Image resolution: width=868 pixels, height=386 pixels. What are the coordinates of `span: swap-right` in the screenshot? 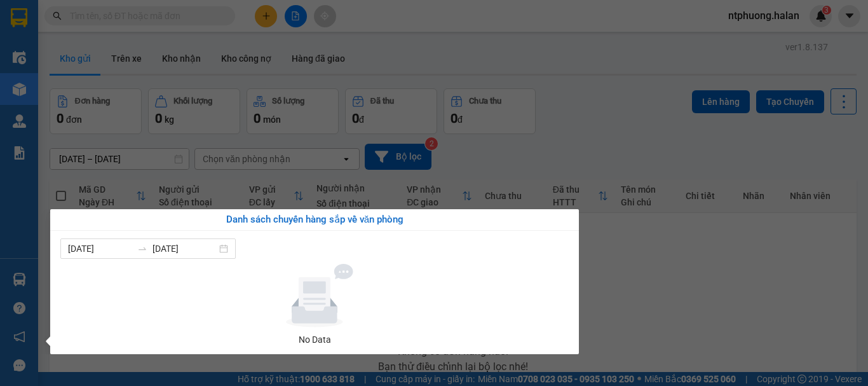 It's located at (142, 249).